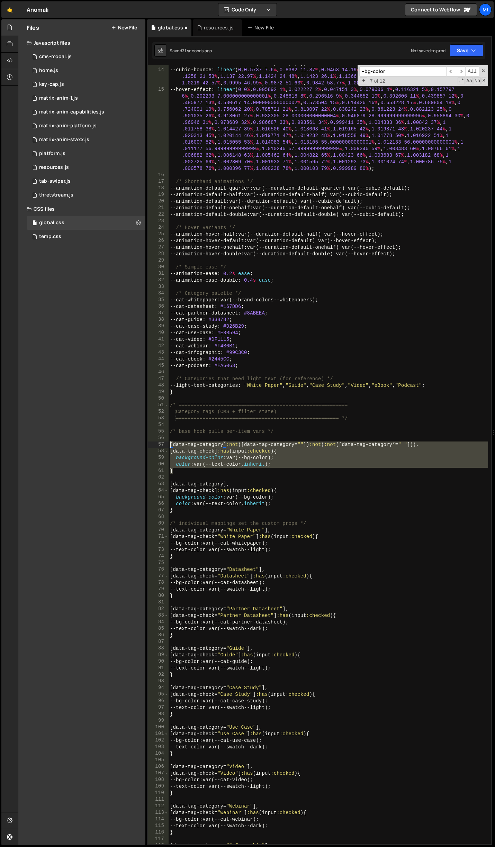 The width and height of the screenshot is (495, 847). What do you see at coordinates (158, 366) in the screenshot?
I see `div: 45` at bounding box center [158, 366].